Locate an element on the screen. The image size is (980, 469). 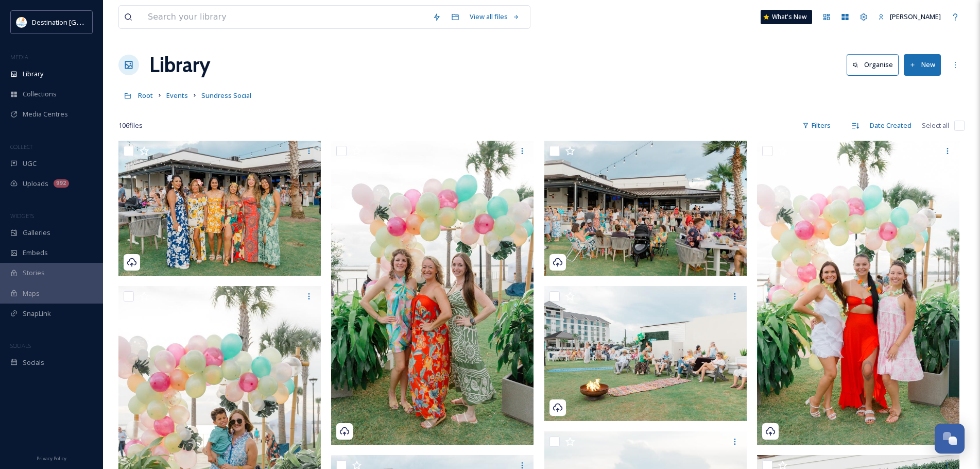
span: Media Centres is located at coordinates (45, 114).